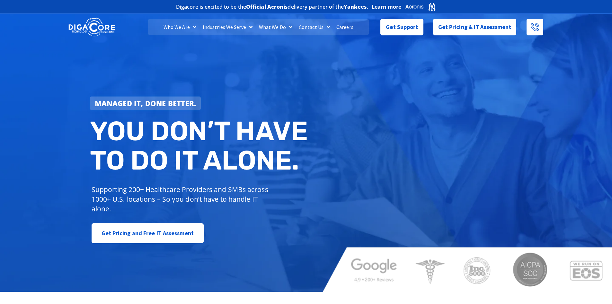 The height and width of the screenshot is (304, 612). What do you see at coordinates (148, 233) in the screenshot?
I see `a: Get Pricing and Free IT Assessment` at bounding box center [148, 233].